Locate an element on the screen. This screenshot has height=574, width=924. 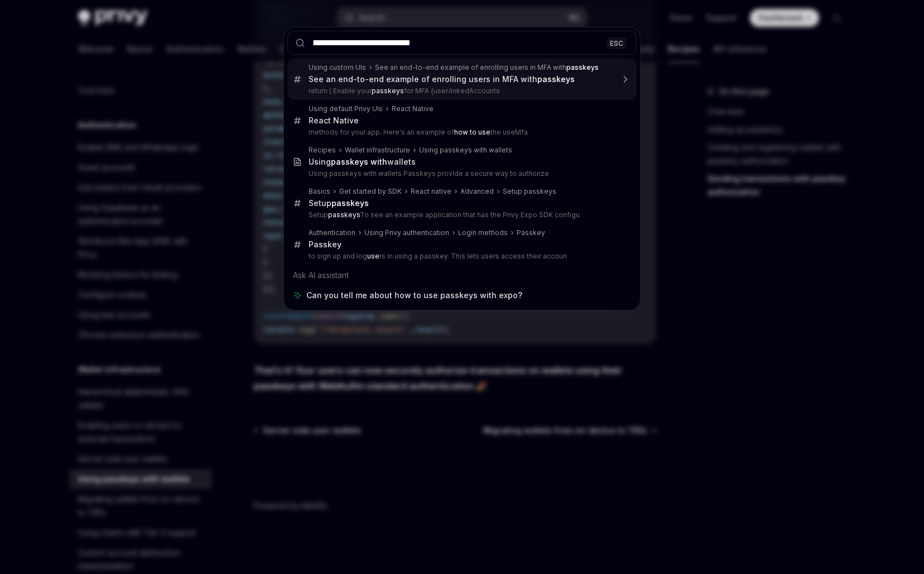
div: Ask AI assistant is located at coordinates (462, 275).